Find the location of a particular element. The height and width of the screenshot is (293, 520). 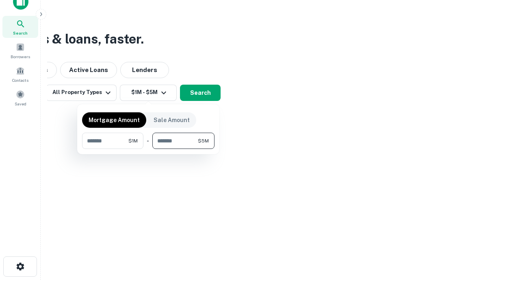

p: Mortgage Amount is located at coordinates (114, 120).